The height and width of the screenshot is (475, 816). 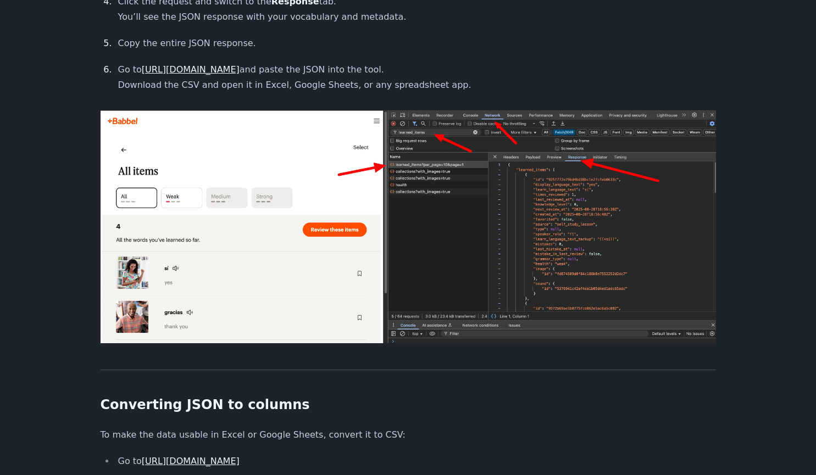 I want to click on p: To make the data usable in Excel or Google Sheets, convert it to CSV:, so click(x=408, y=435).